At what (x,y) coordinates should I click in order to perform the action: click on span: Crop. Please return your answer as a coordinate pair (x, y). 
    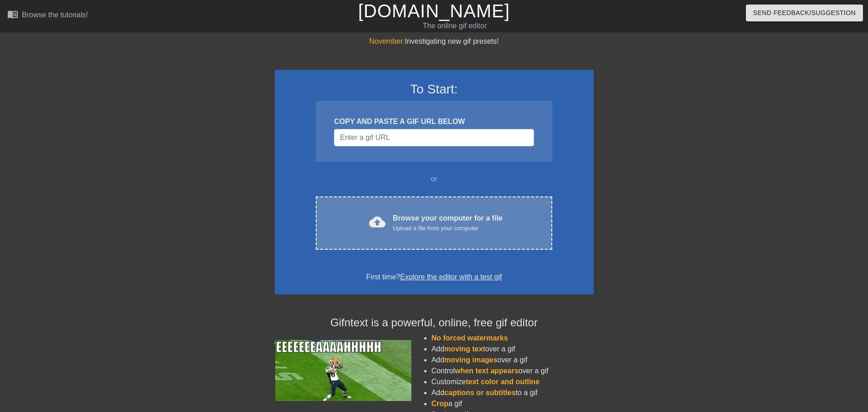
    Looking at the image, I should click on (440, 403).